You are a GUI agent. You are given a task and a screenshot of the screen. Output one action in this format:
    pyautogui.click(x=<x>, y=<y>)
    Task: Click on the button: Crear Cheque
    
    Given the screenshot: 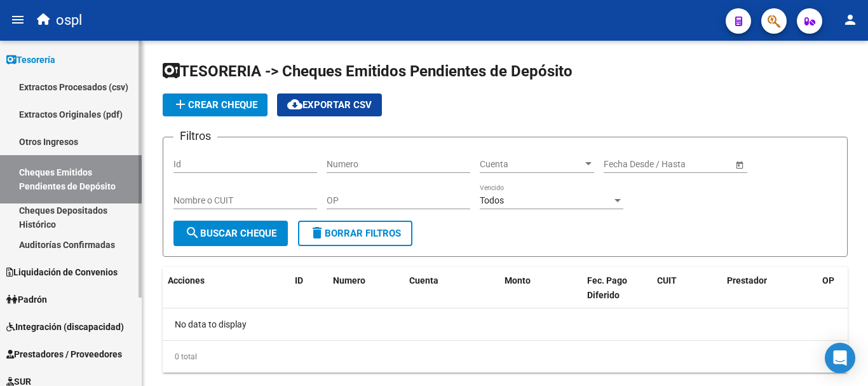 What is the action you would take?
    pyautogui.click(x=214, y=105)
    